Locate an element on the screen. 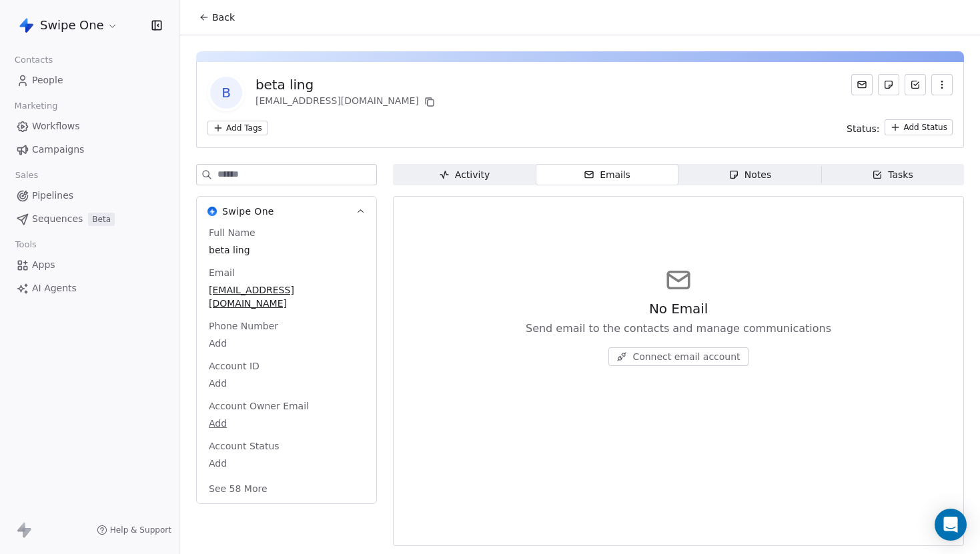  span: People is located at coordinates (47, 80).